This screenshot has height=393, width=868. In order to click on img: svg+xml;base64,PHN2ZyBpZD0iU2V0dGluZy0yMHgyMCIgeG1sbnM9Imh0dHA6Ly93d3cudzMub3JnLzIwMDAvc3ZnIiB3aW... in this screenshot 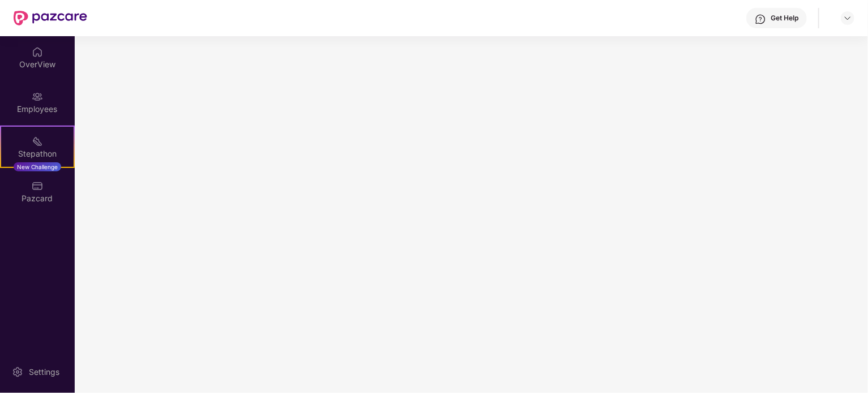, I will do `click(17, 372)`.